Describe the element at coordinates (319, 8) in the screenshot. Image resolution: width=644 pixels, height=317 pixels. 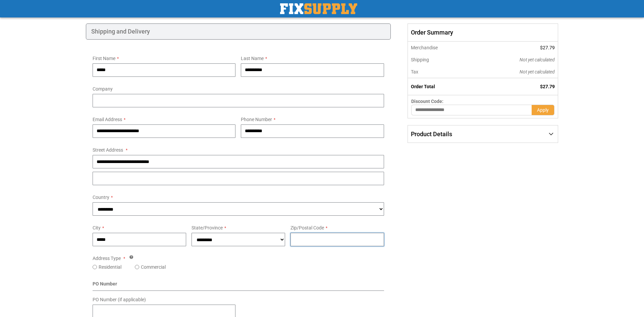
I see `img: Fix Industrial Supply` at that location.